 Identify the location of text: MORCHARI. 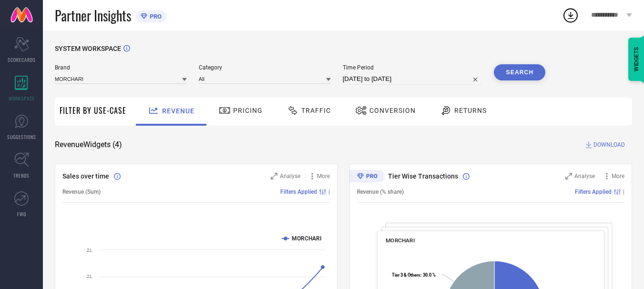
(306, 239).